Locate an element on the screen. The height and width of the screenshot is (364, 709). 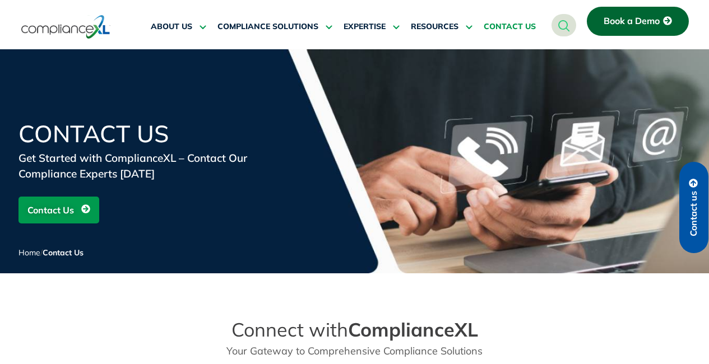
a: ABOUT US is located at coordinates (178, 27).